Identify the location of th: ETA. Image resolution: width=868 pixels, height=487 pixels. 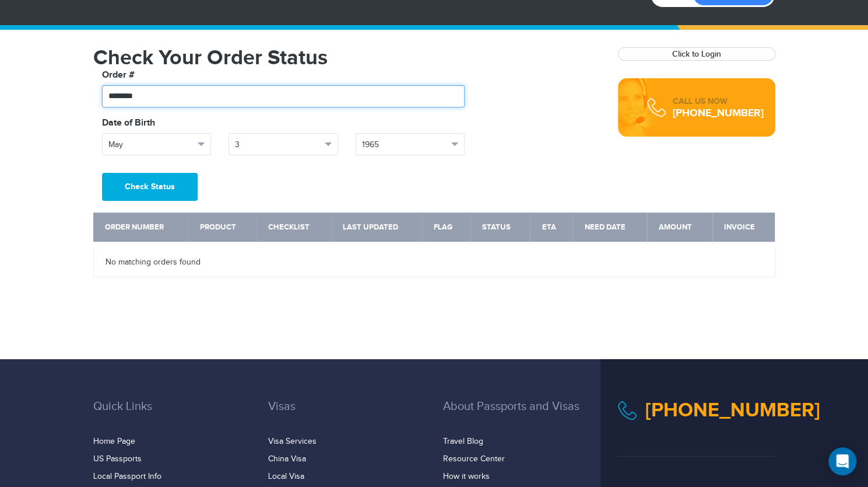
(552, 228).